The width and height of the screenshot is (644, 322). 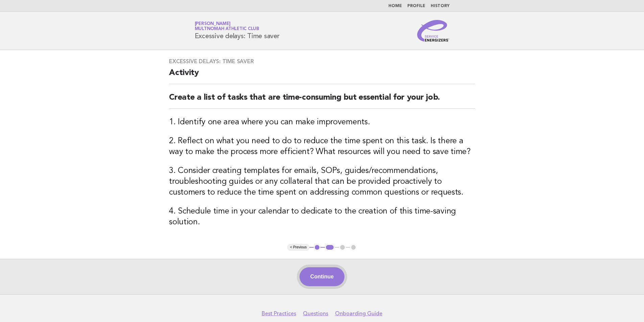 What do you see at coordinates (433, 31) in the screenshot?
I see `img: Service Energizers` at bounding box center [433, 31].